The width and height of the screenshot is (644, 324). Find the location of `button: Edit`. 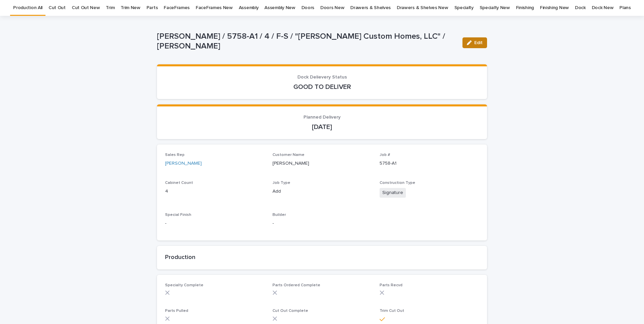

button: Edit is located at coordinates (475, 43).